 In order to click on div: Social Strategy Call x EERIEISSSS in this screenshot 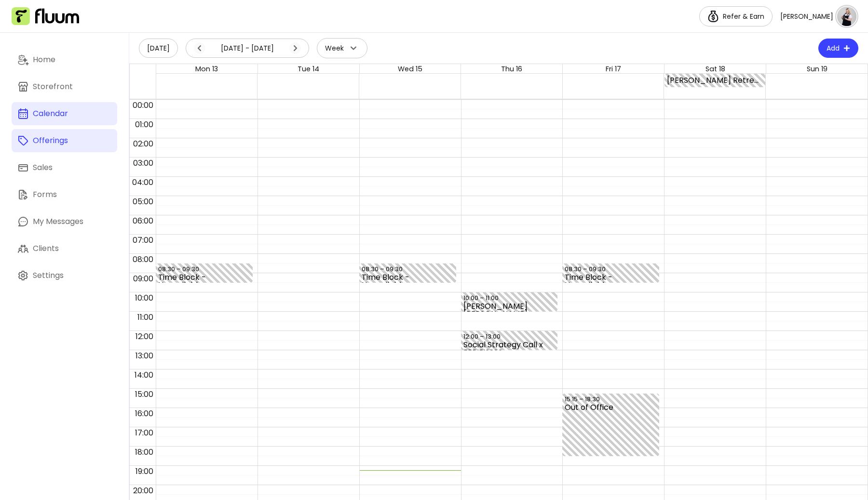, I will do `click(509, 345)`.